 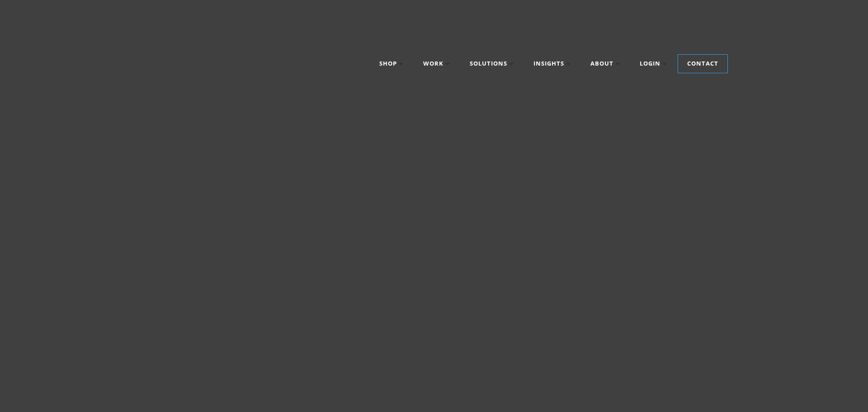 I want to click on a: About, so click(x=605, y=63).